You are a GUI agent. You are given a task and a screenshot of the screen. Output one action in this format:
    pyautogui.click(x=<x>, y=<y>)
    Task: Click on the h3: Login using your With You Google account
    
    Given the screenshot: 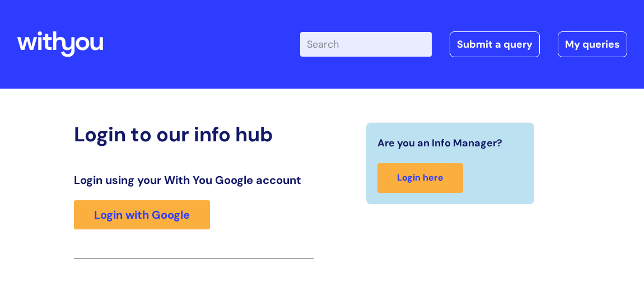 What is the action you would take?
    pyautogui.click(x=194, y=180)
    